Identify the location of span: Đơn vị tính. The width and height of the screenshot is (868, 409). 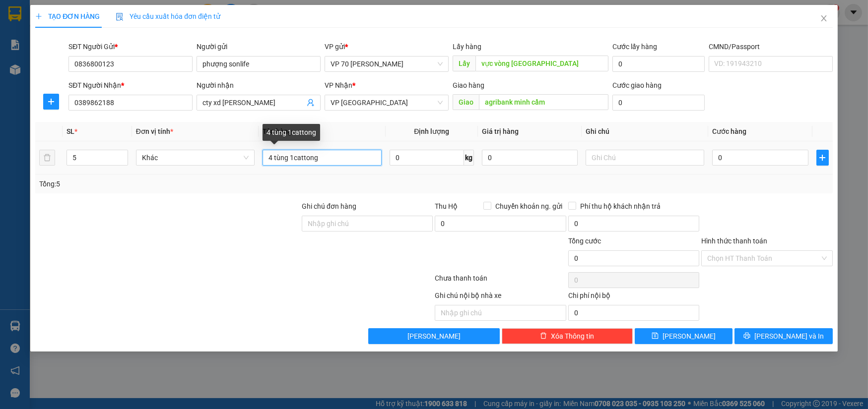
(155, 132).